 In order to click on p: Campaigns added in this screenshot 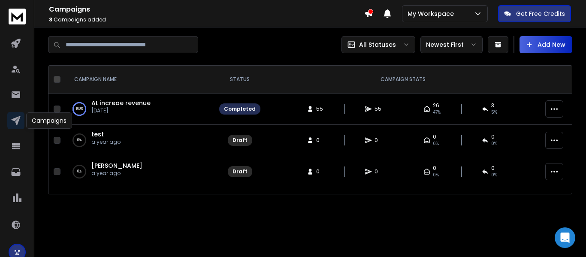, I will do `click(206, 20)`.